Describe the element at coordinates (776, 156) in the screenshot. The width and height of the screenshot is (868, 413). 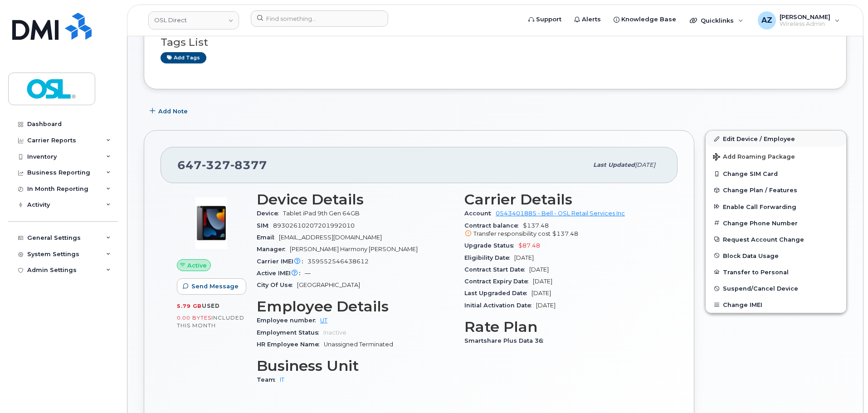
I see `button: Add Roaming Package` at that location.